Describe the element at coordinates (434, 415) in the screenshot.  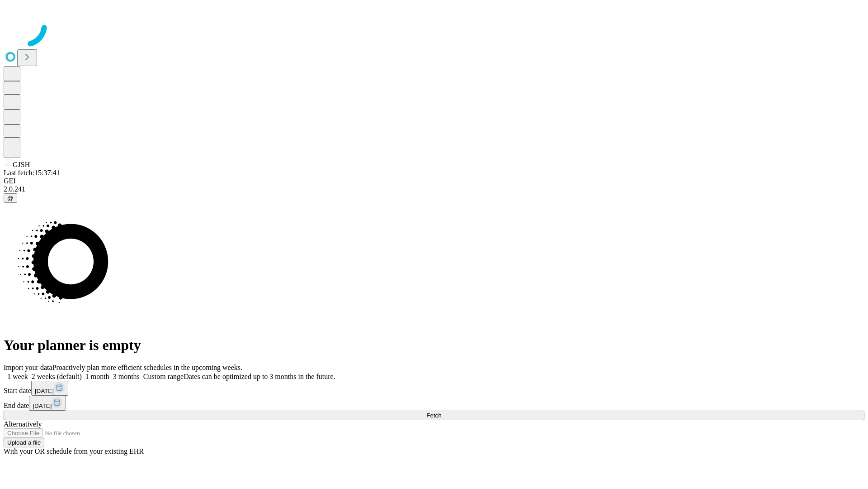
I see `span: Fetch` at that location.